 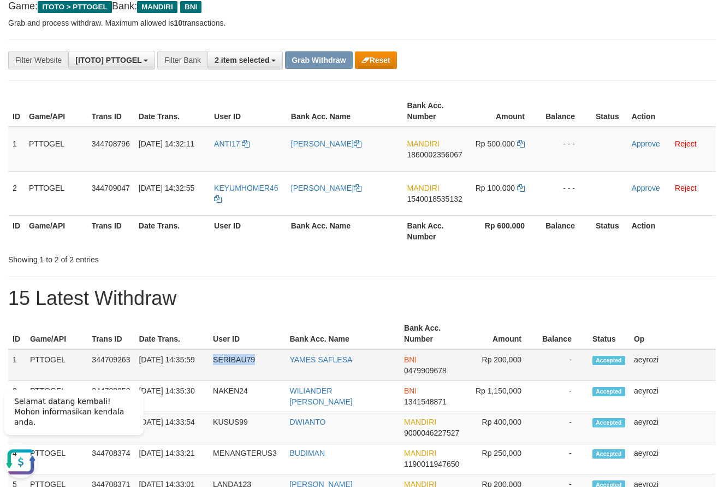 I want to click on h4: Game: Bank:, so click(x=362, y=7).